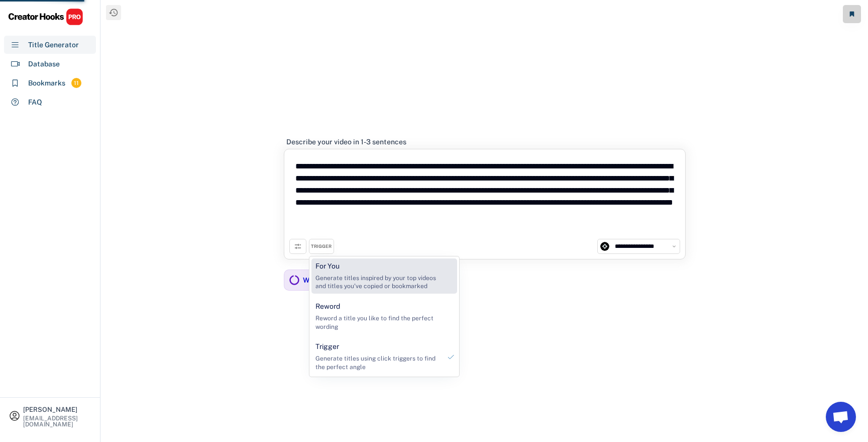 The height and width of the screenshot is (442, 868). Describe the element at coordinates (841, 417) in the screenshot. I see `a: Open chat` at that location.